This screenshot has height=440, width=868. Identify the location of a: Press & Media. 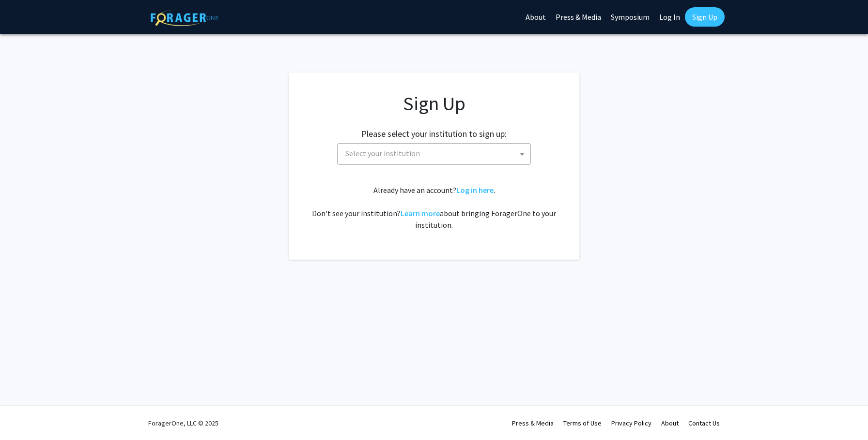
(533, 423).